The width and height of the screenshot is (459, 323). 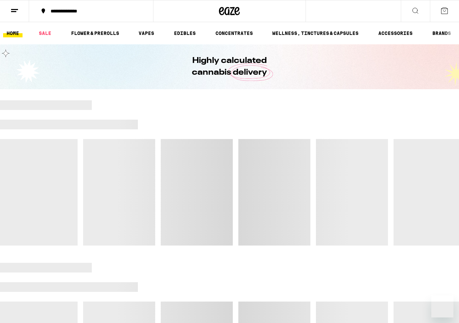 I want to click on h1: Highly calculated cannabis delivery, so click(x=230, y=67).